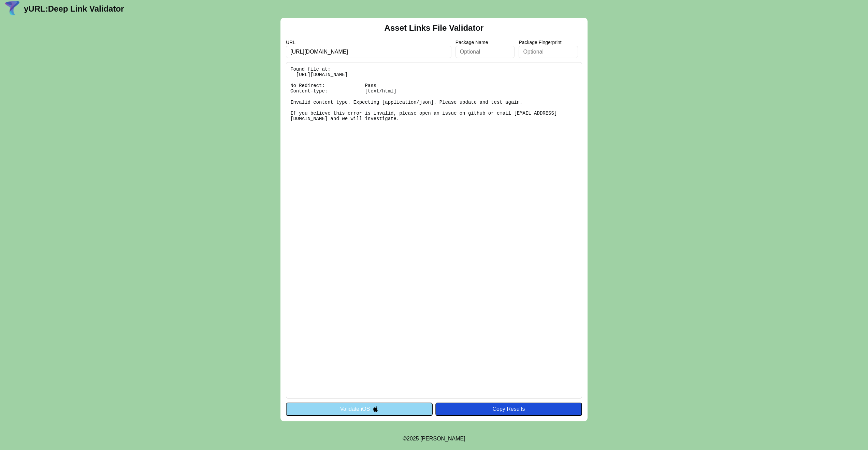 The width and height of the screenshot is (868, 450). What do you see at coordinates (73, 9) in the screenshot?
I see `a: yURL:Deep Link Validator` at bounding box center [73, 9].